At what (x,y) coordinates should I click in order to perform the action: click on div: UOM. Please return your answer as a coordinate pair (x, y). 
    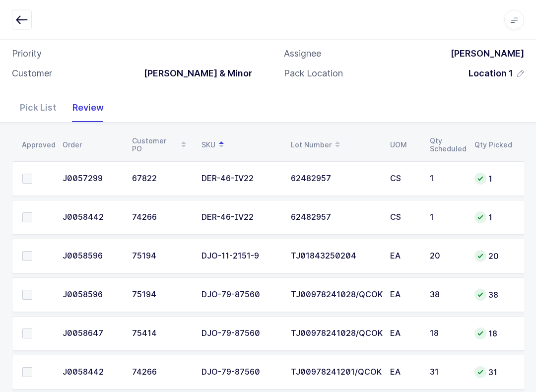
    Looking at the image, I should click on (404, 145).